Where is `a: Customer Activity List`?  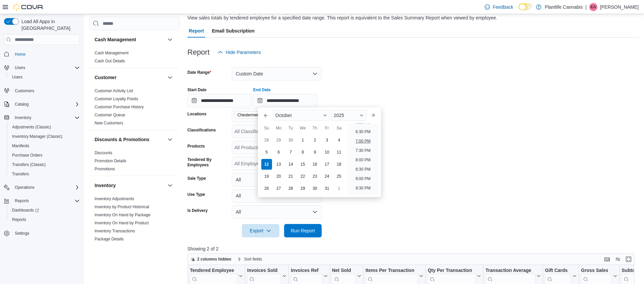 a: Customer Activity List is located at coordinates (114, 91).